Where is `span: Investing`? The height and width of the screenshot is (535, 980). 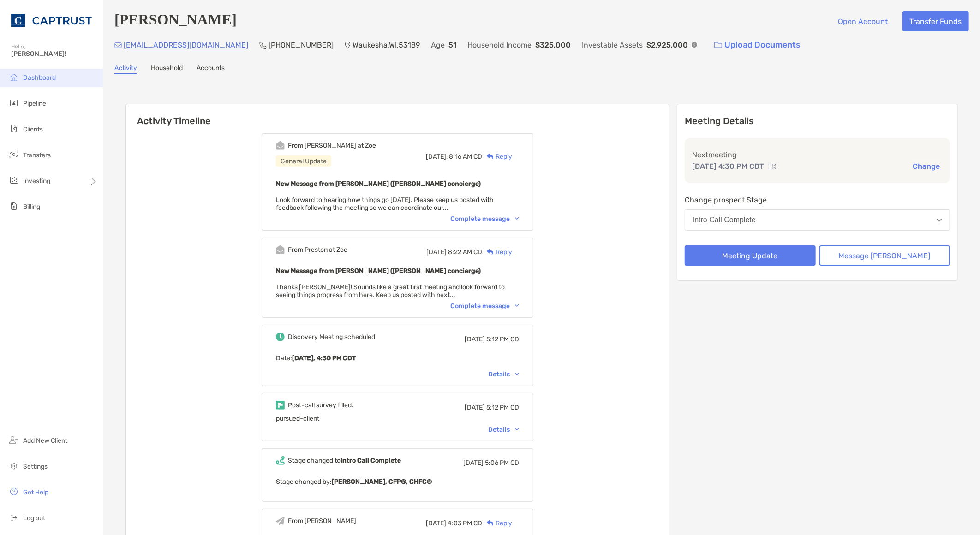
span: Investing is located at coordinates (37, 181).